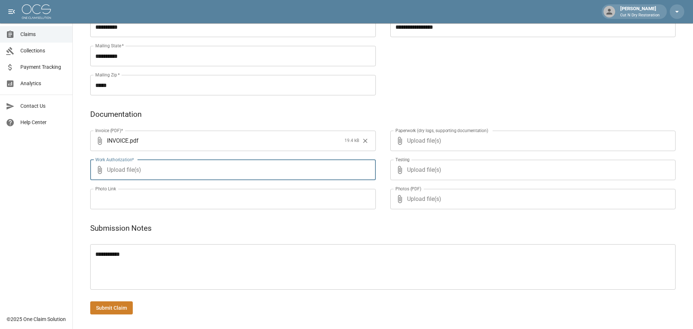 Image resolution: width=693 pixels, height=329 pixels. I want to click on span: Collections, so click(43, 51).